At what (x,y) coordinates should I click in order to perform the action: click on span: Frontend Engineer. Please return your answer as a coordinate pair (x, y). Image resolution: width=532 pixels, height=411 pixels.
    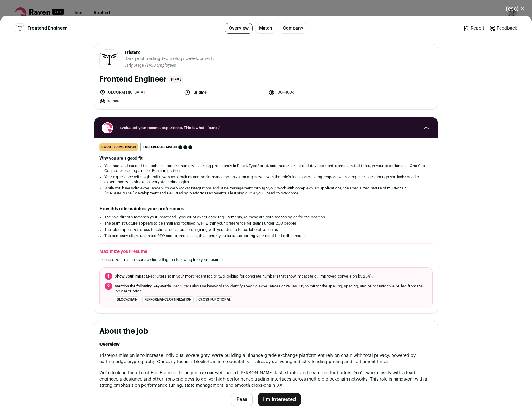
    Looking at the image, I should click on (47, 28).